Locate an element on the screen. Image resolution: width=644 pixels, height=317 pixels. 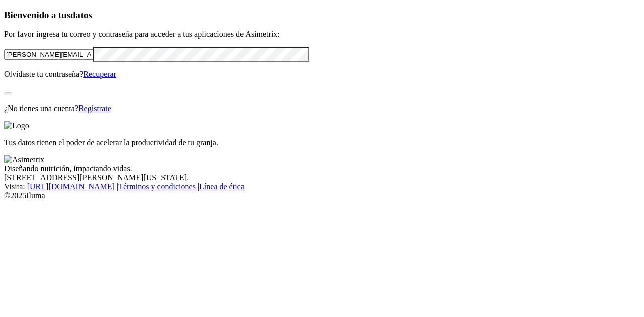
div: © 2025 Iluma is located at coordinates (322, 196).